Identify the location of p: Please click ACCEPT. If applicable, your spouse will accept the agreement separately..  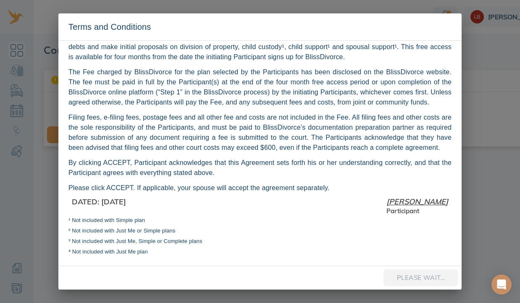
(260, 188).